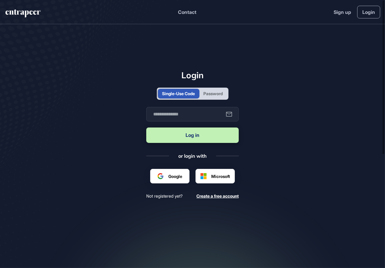 This screenshot has width=385, height=268. Describe the element at coordinates (179, 93) in the screenshot. I see `div: Single-Use Code` at that location.